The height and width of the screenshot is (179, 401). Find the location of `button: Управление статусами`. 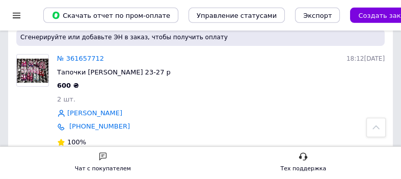

button: Управление статусами is located at coordinates (236, 15).